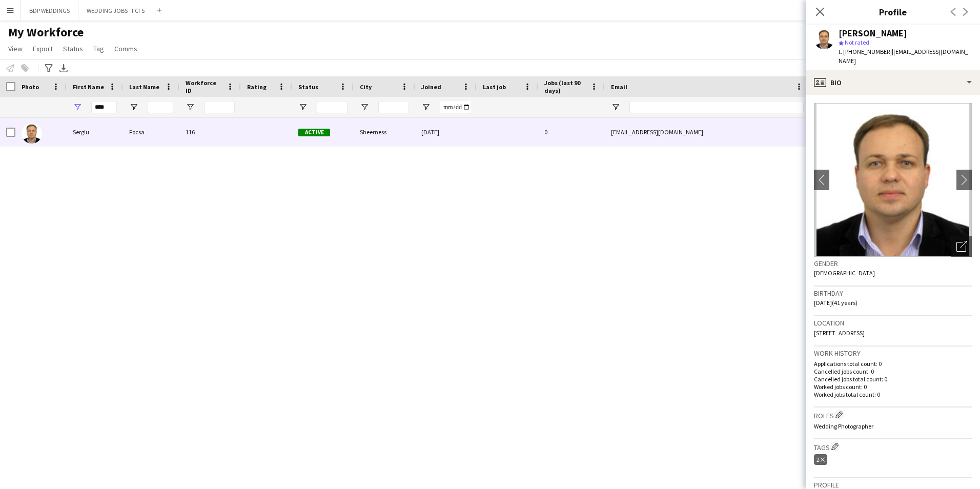 The width and height of the screenshot is (980, 489). I want to click on div: Focsa, so click(151, 132).